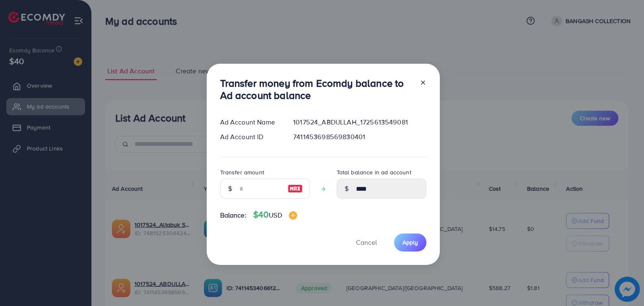 The height and width of the screenshot is (306, 644). What do you see at coordinates (250, 137) in the screenshot?
I see `div: Ad Account ID` at bounding box center [250, 137].